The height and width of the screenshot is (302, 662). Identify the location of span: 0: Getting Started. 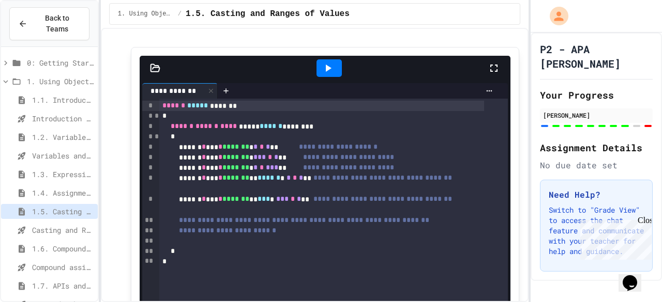
(60, 63).